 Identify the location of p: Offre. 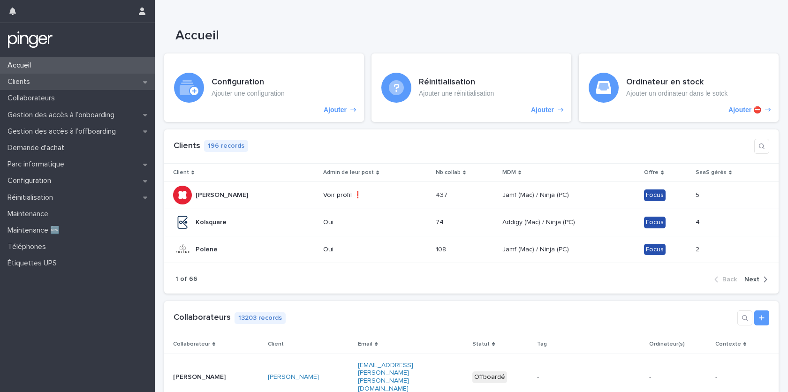
(651, 173).